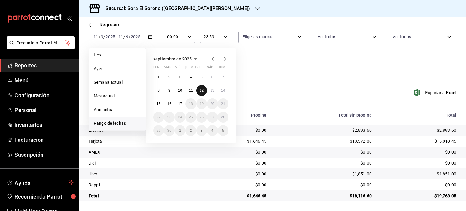 This screenshot has height=211, width=466. Describe the element at coordinates (202, 90) in the screenshot. I see `button: 12 de septiembre de 2025` at that location.